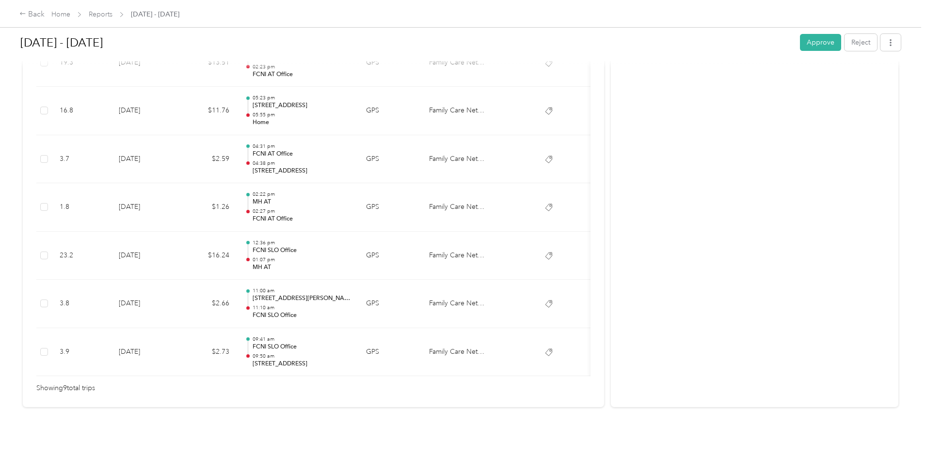 This screenshot has width=926, height=458. Describe the element at coordinates (301, 308) in the screenshot. I see `p: 11:10 am` at that location.